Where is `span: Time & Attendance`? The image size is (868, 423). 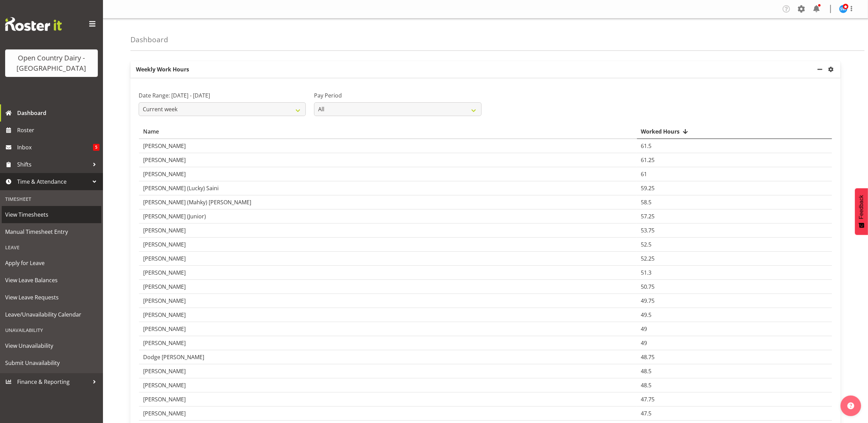 span: Time & Attendance is located at coordinates (53, 182).